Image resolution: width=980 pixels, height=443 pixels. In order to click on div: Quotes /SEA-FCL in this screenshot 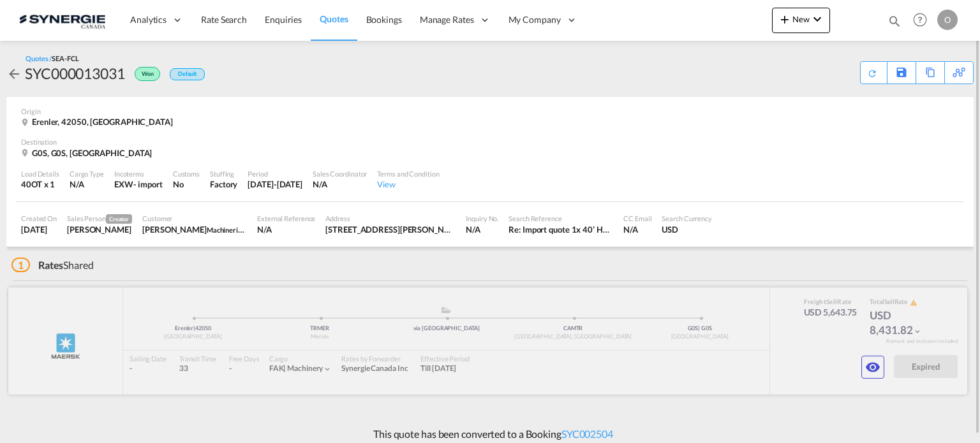, I will do `click(52, 58)`.